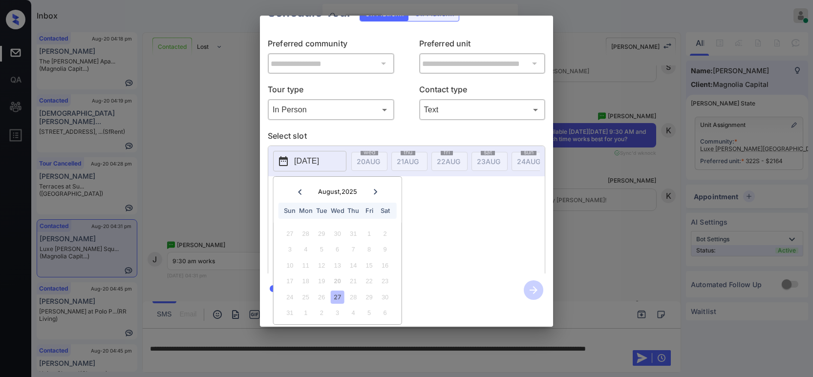  I want to click on p: Preferred community, so click(331, 45).